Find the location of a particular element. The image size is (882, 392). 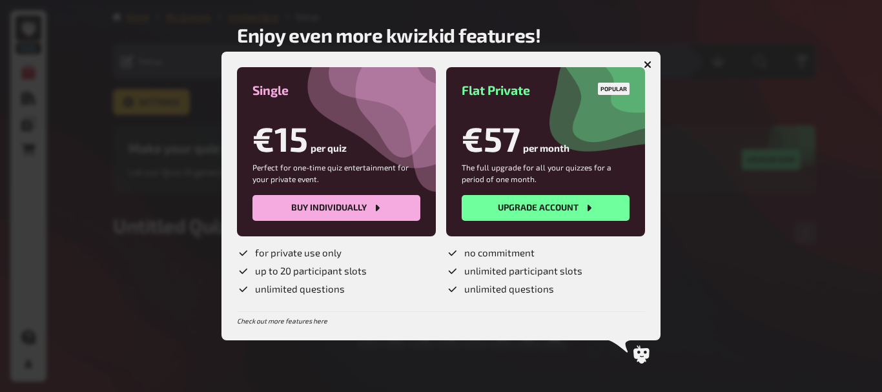

button: Upgrade account is located at coordinates (546, 208).